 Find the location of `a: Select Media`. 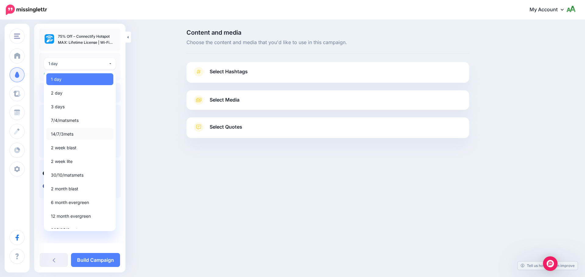

a: Select Media is located at coordinates (328, 100).